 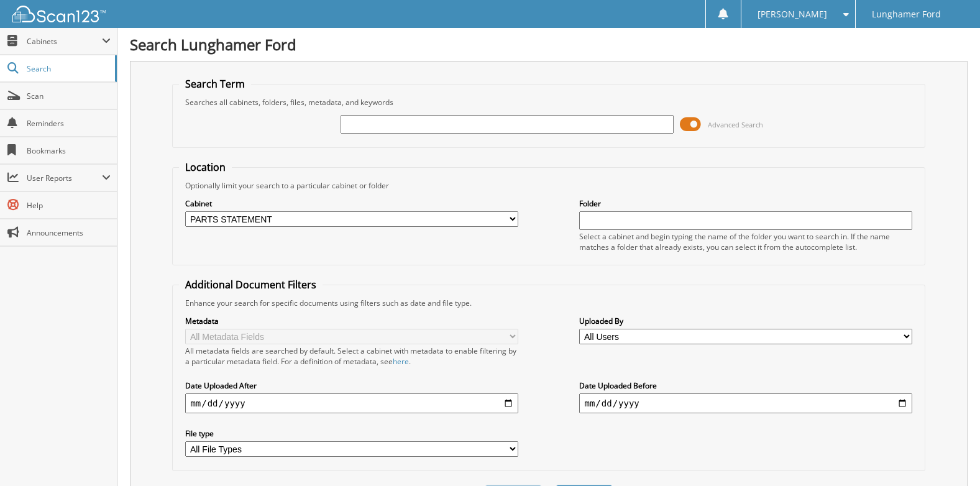 What do you see at coordinates (68, 123) in the screenshot?
I see `span: Reminders` at bounding box center [68, 123].